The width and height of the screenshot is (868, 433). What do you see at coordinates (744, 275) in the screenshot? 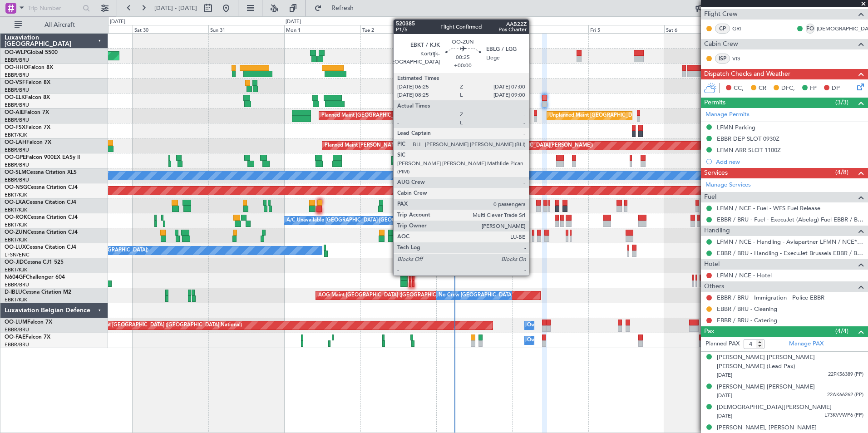
I see `a: LFMN / NCE - Hotel` at bounding box center [744, 275].